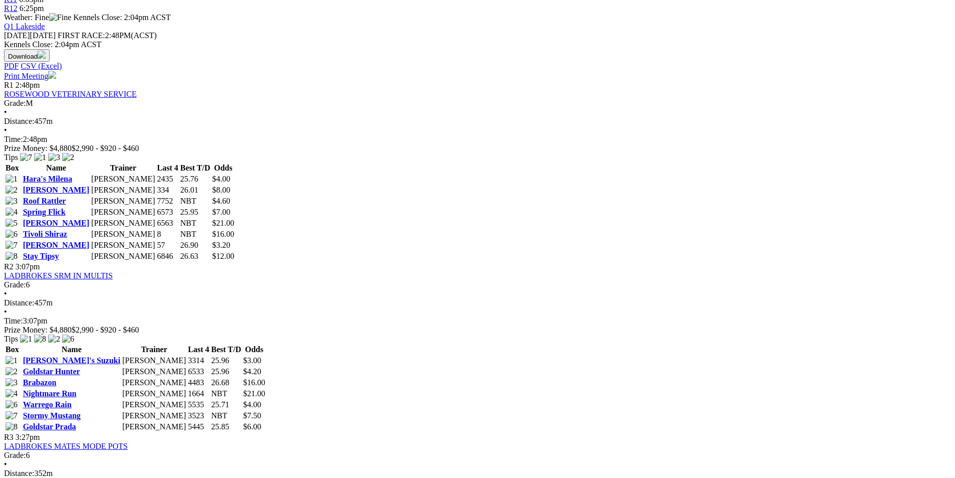 This screenshot has height=478, width=955. What do you see at coordinates (221, 189) in the screenshot?
I see `span: $8.00` at bounding box center [221, 189].